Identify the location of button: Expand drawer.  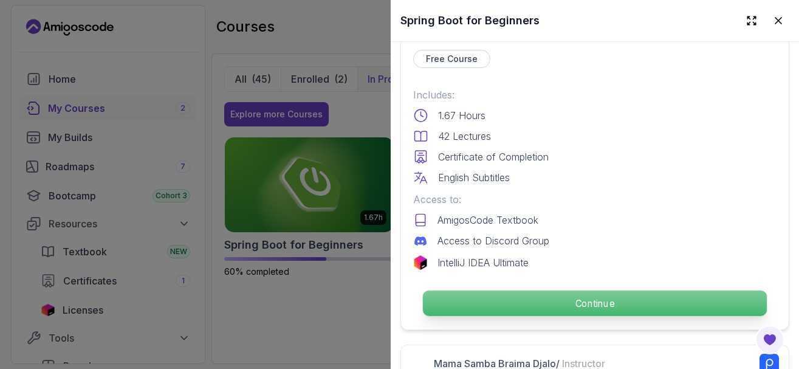
(751, 21).